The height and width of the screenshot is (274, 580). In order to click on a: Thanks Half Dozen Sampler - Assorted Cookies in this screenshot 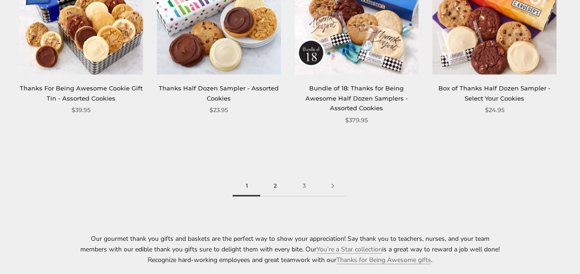, I will do `click(219, 93)`.